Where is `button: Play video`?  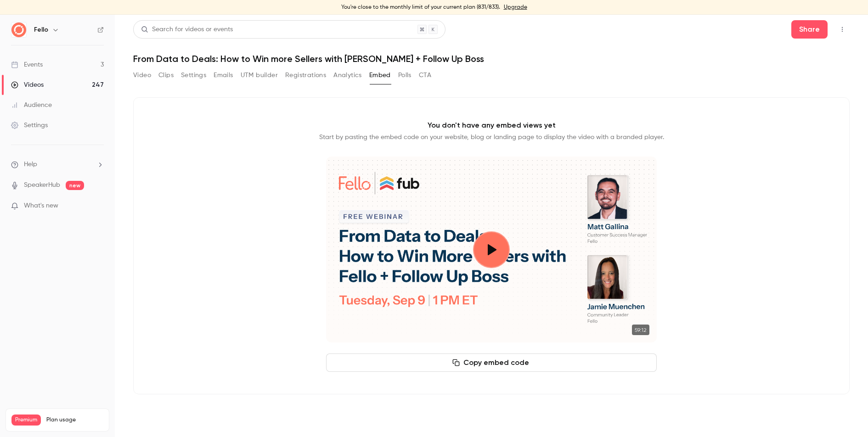 button: Play video is located at coordinates (491, 250).